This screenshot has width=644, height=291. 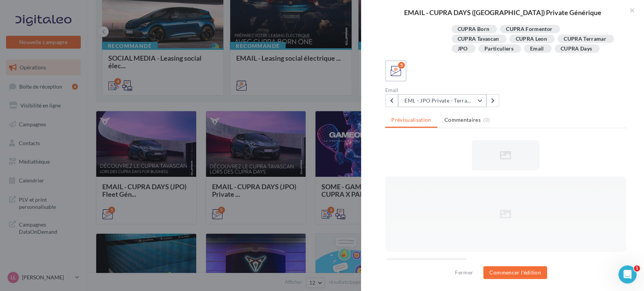 I want to click on div: CUPRA Days, so click(x=577, y=48).